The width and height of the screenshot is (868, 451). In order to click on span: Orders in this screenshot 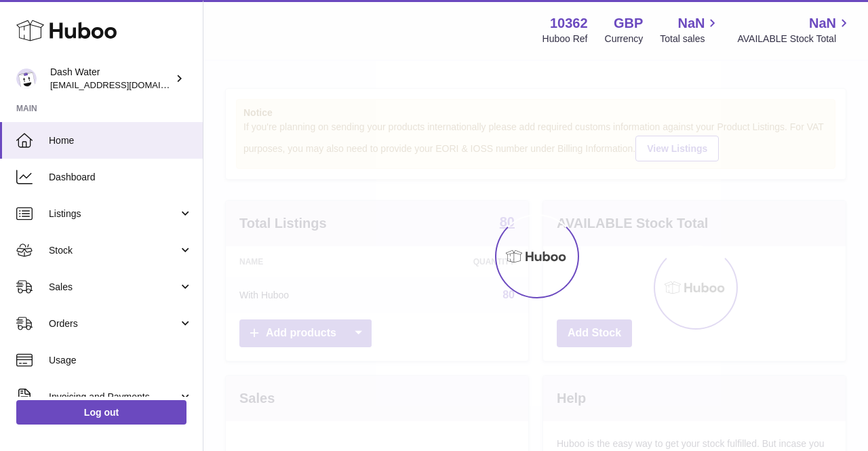, I will do `click(113, 323)`.